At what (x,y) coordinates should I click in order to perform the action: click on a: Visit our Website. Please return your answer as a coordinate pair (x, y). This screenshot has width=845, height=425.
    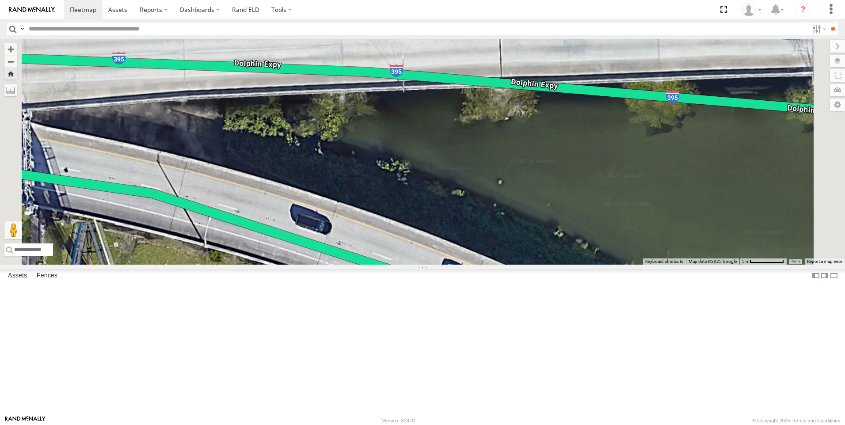
    Looking at the image, I should click on (25, 421).